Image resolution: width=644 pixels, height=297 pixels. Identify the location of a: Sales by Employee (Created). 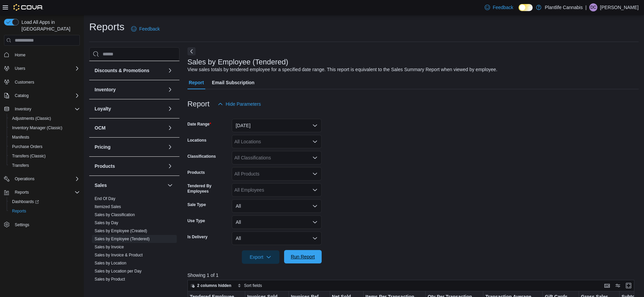
(121, 230).